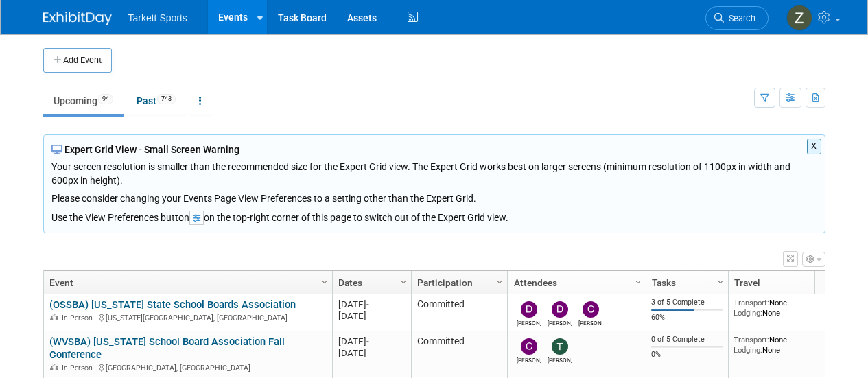 The image size is (868, 378). What do you see at coordinates (83, 101) in the screenshot?
I see `a: Upcoming94` at bounding box center [83, 101].